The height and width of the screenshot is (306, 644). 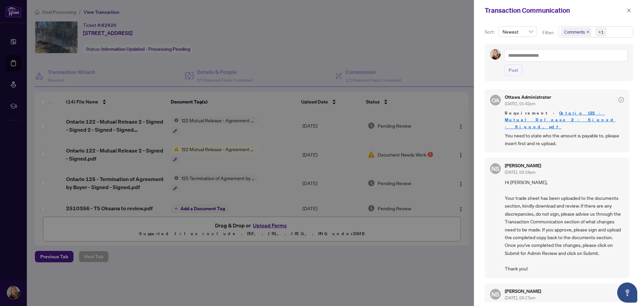 What do you see at coordinates (555, 10) in the screenshot?
I see `div: Transaction Communication` at bounding box center [555, 10].